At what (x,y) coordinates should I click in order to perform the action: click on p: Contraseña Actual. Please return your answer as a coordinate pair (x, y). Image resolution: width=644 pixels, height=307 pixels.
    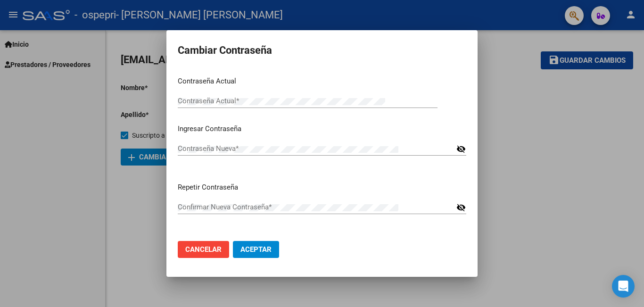
    Looking at the image, I should click on (322, 81).